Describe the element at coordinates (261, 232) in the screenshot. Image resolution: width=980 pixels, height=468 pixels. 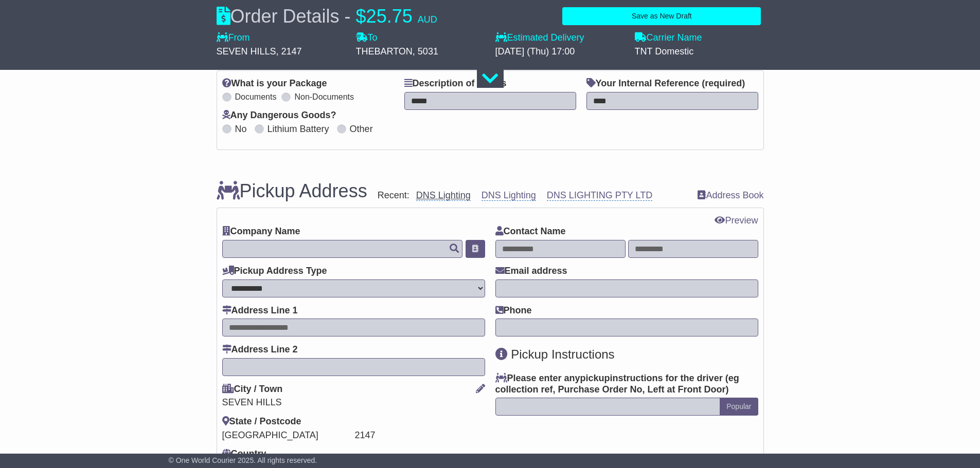
I see `label: Company Name` at that location.